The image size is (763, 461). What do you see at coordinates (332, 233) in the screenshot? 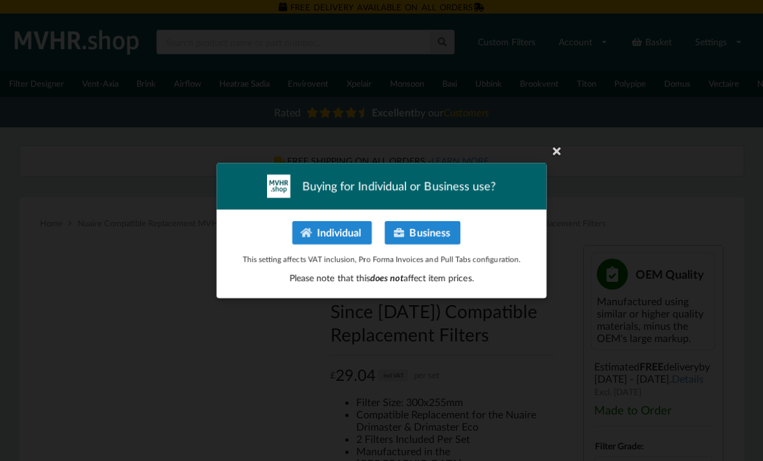
I see `button: Individual` at bounding box center [332, 233].